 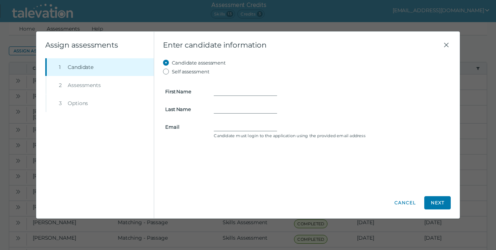 What do you see at coordinates (191, 71) in the screenshot?
I see `label: Self assessment` at bounding box center [191, 71].